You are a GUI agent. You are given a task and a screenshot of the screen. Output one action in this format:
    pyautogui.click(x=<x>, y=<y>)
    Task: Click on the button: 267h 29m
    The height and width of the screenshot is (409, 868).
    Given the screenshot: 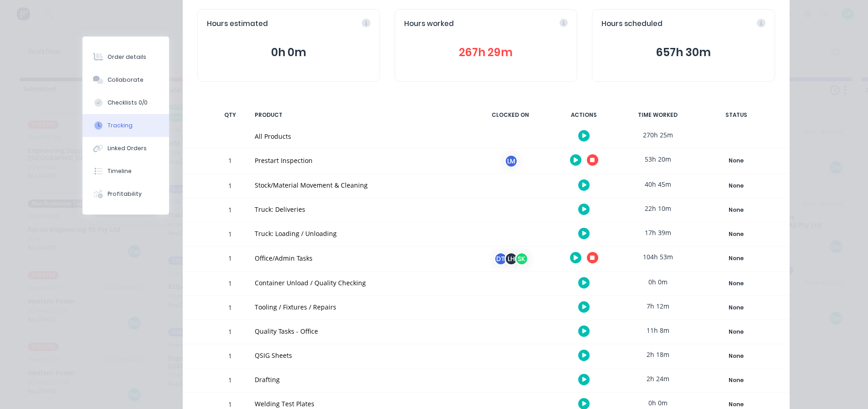 What is the action you would take?
    pyautogui.click(x=486, y=52)
    